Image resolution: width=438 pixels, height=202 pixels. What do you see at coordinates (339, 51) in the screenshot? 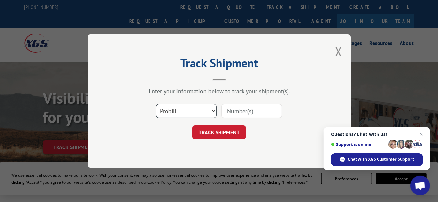
I see `button: Close modal` at bounding box center [339, 51].